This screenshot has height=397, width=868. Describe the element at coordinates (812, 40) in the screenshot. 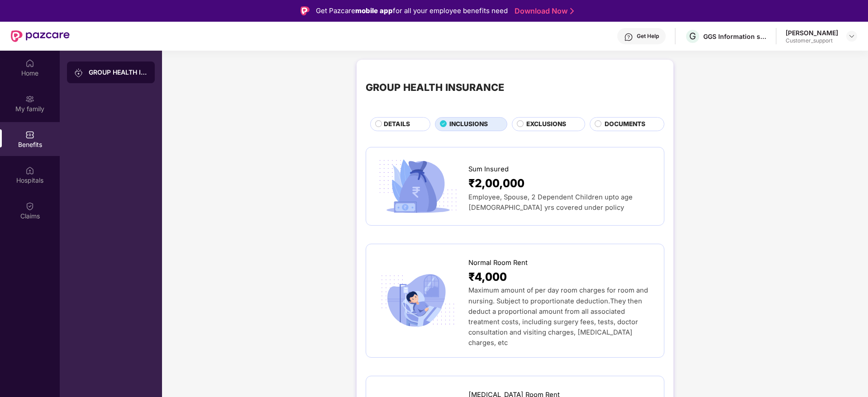

I see `div: Customer_support` at that location.